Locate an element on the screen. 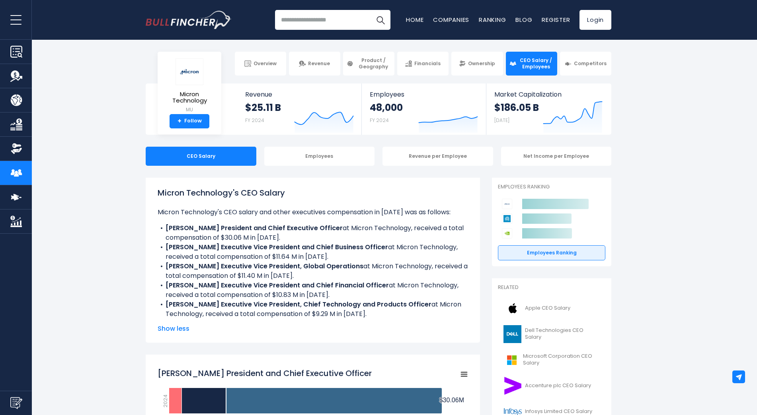 This screenshot has height=415, width=757. span: Apple CEO Salary is located at coordinates (547, 308).